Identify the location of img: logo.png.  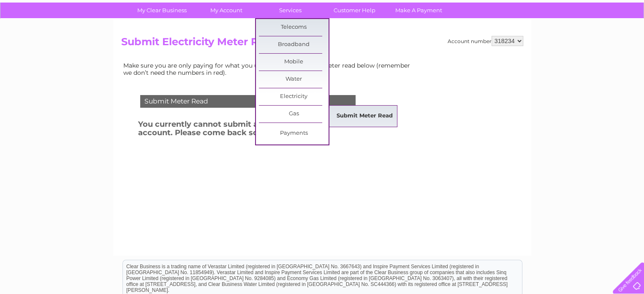
(44, 34).